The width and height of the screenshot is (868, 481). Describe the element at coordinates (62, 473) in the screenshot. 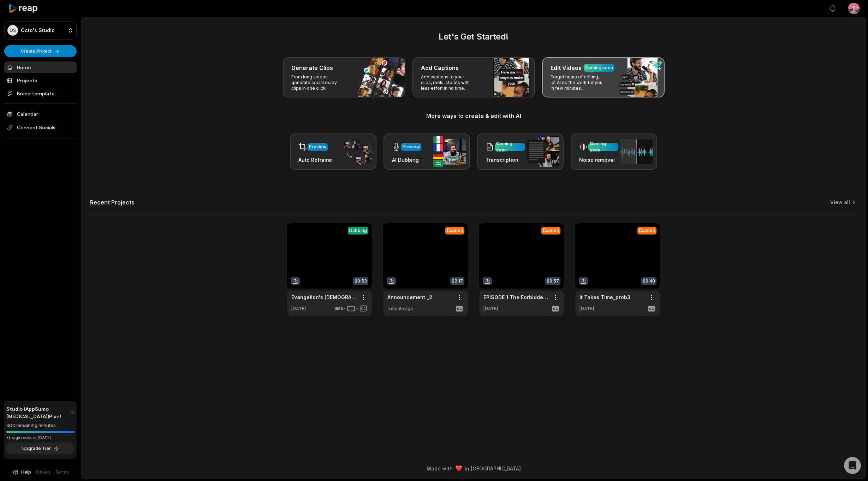

I see `a: Terms` at that location.